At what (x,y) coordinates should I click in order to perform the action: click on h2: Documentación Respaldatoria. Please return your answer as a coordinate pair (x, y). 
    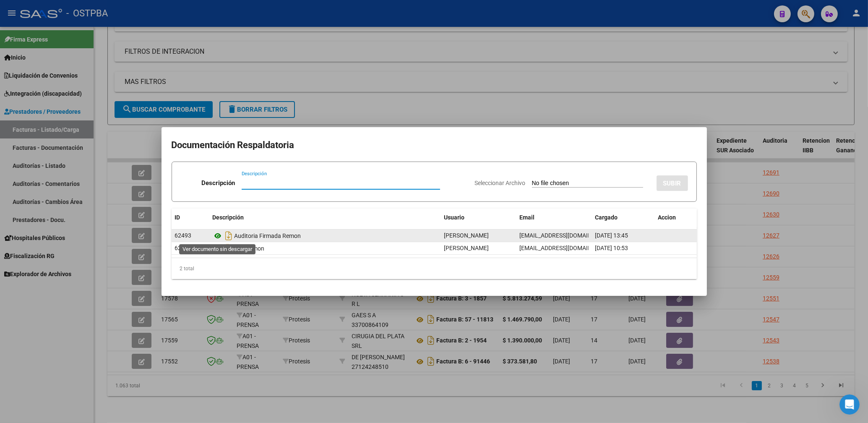
    Looking at the image, I should click on (434, 145).